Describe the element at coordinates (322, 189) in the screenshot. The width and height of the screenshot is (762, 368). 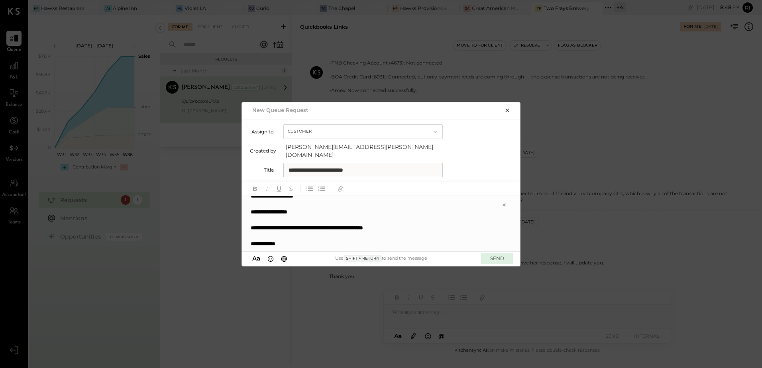
I see `button: Ordered List` at that location.